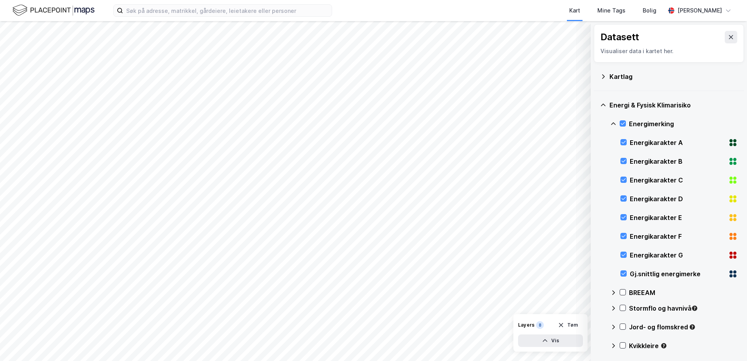 The height and width of the screenshot is (361, 747). I want to click on input: Søk på adresse, matrikkel, gårdeiere, leietakere eller personer, so click(227, 11).